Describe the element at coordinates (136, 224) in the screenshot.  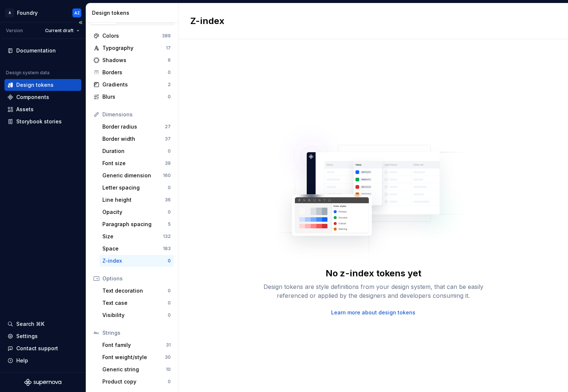
I see `a: Paragraph spacing5` at that location.